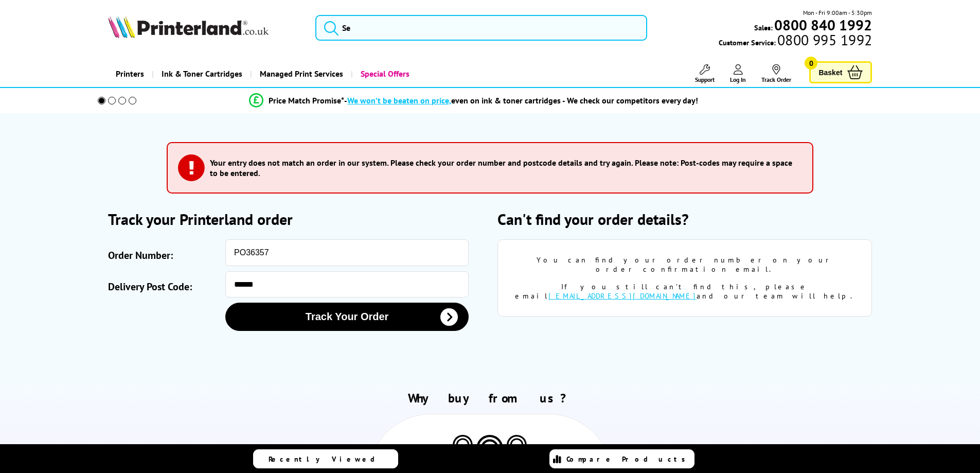 Image resolution: width=980 pixels, height=473 pixels. Describe the element at coordinates (490, 398) in the screenshot. I see `h2: Why buy from us?` at that location.